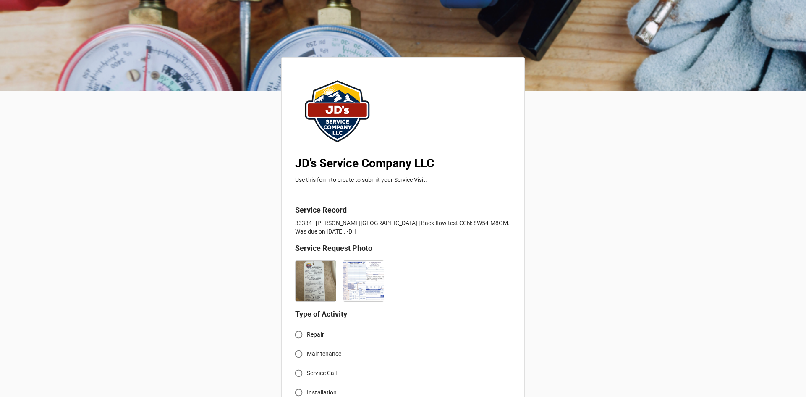 The width and height of the screenshot is (806, 397). What do you see at coordinates (315, 334) in the screenshot?
I see `span: Repair` at bounding box center [315, 334].